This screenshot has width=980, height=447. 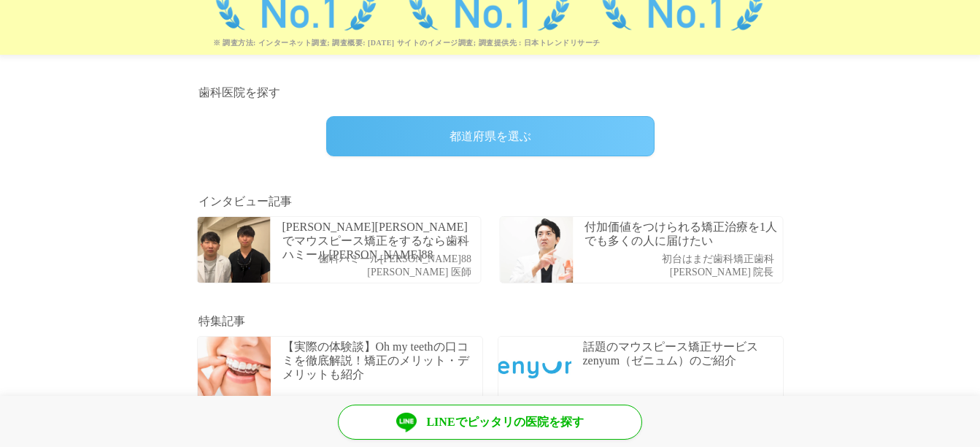 I want to click on a: LINEでピッタリの医院を探す, so click(x=490, y=422).